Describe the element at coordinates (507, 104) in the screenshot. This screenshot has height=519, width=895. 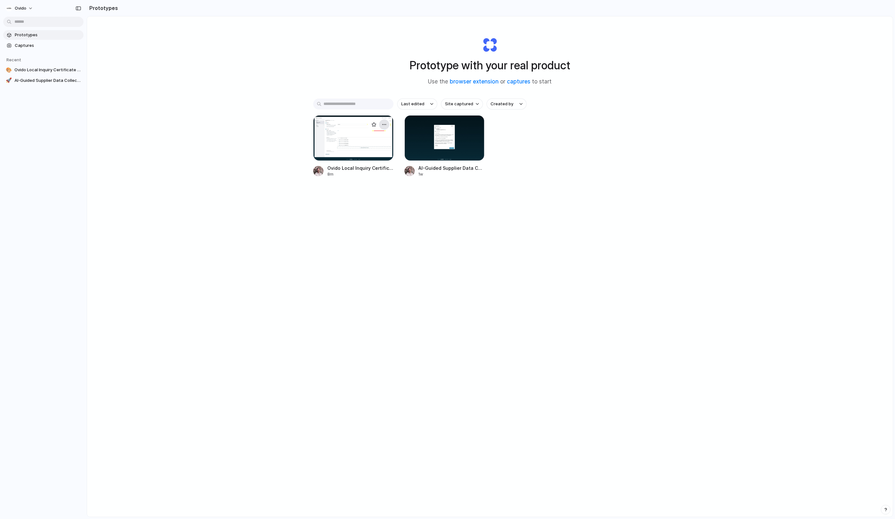
I see `button: Created by` at that location.